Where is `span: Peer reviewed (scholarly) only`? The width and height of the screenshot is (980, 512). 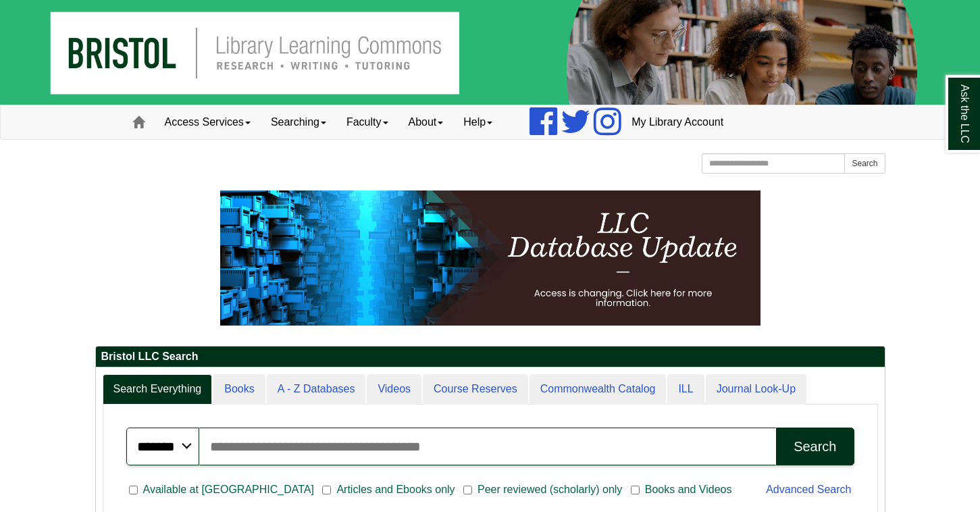
span: Peer reviewed (scholarly) only is located at coordinates (550, 490).